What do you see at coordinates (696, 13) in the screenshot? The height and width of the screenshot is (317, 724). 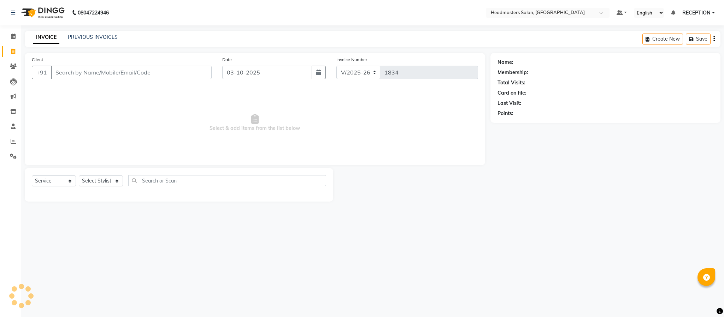 I see `span: RECEPTION` at bounding box center [696, 13].